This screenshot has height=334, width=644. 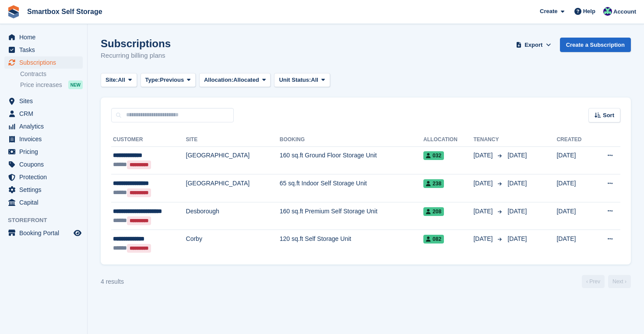 I want to click on span: Allocated, so click(x=246, y=80).